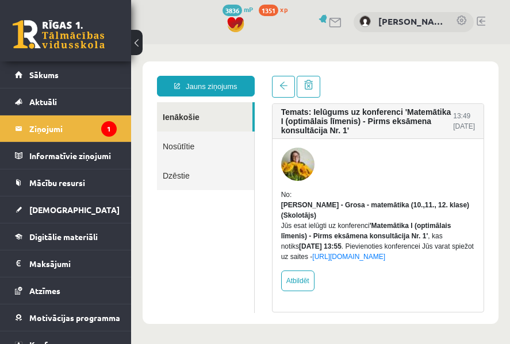  What do you see at coordinates (66, 291) in the screenshot?
I see `a: Atzīmes` at bounding box center [66, 291].